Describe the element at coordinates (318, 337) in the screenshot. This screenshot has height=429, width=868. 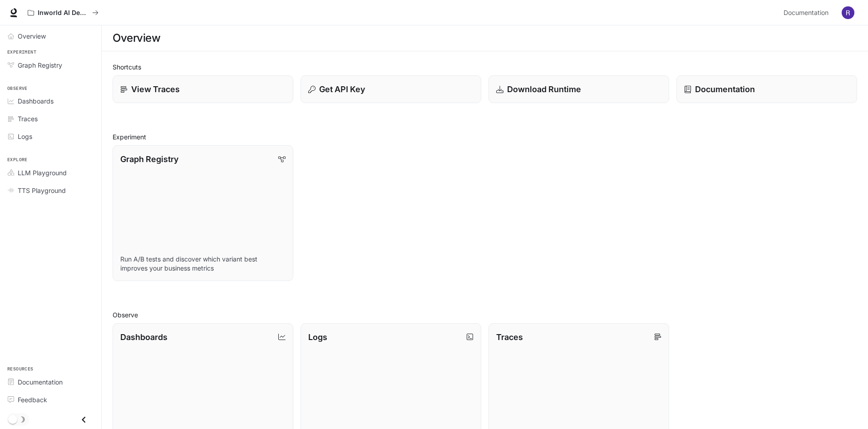
I see `p: Logs` at that location.